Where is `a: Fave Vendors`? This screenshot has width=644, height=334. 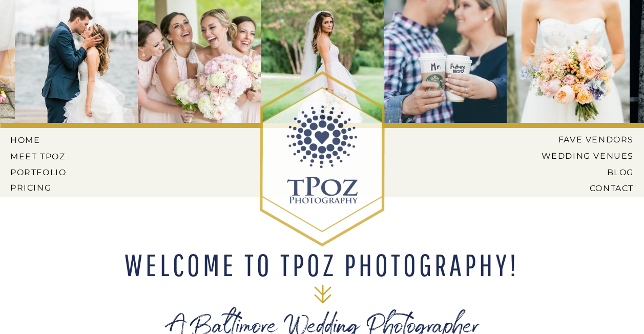 a: Fave Vendors is located at coordinates (592, 139).